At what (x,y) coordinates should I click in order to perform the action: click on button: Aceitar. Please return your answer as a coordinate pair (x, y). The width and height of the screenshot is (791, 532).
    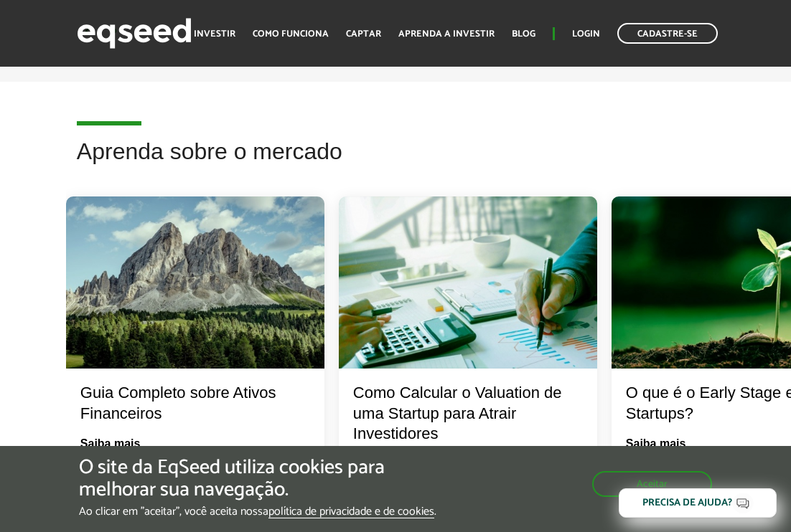
    Looking at the image, I should click on (652, 484).